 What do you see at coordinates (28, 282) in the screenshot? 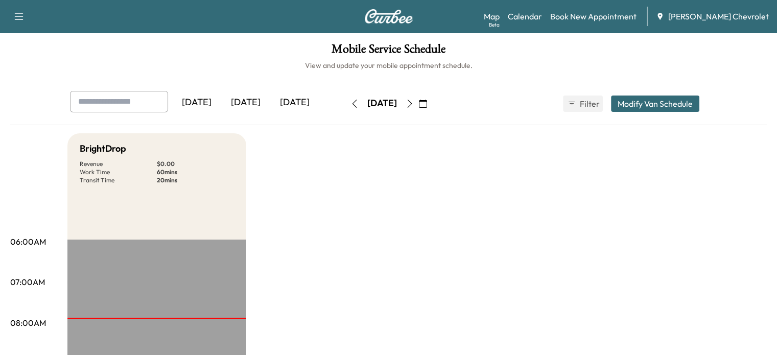
I see `p: 07:00AM` at bounding box center [28, 282].